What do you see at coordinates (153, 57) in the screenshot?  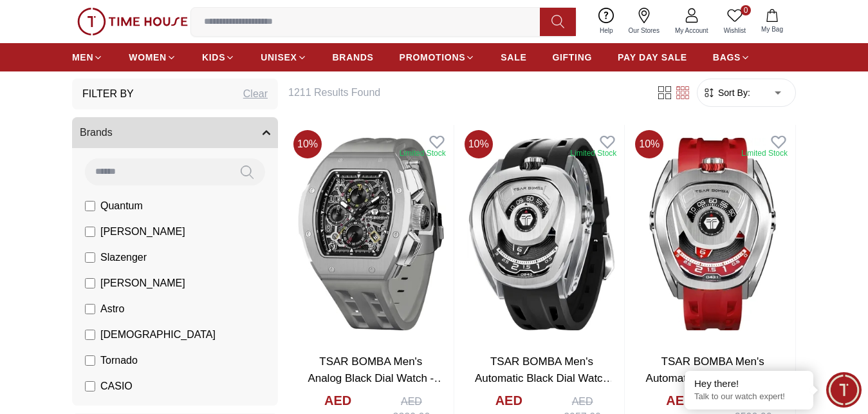 I see `a: WOMEN` at bounding box center [153, 57].